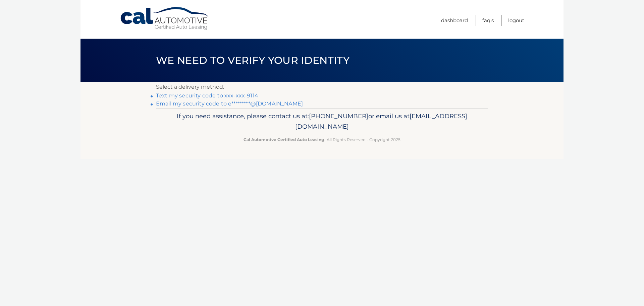 The width and height of the screenshot is (644, 306). I want to click on a: Text my security code to xxx-xxx-9114, so click(207, 95).